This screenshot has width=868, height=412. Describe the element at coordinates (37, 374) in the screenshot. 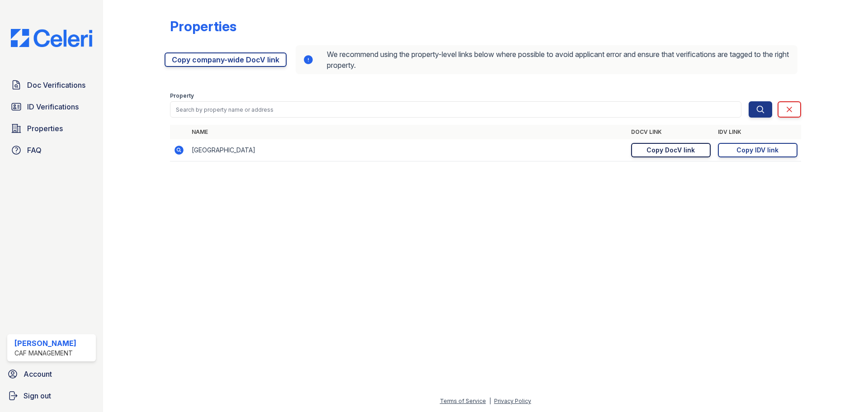

I see `span: Account` at that location.